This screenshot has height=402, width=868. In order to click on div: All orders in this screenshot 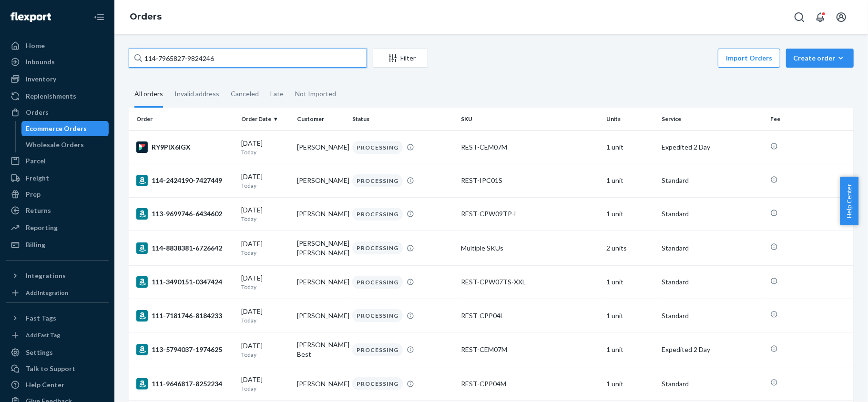, I will do `click(148, 94)`.